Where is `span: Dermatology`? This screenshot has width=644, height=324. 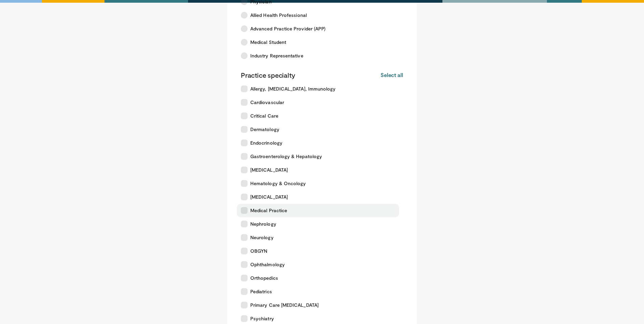 span: Dermatology is located at coordinates (265, 130).